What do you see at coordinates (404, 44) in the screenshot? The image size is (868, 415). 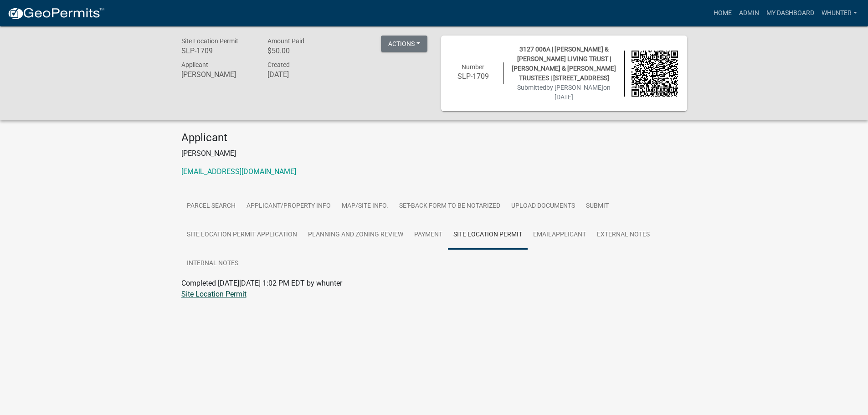 I see `button: Actions` at bounding box center [404, 44].